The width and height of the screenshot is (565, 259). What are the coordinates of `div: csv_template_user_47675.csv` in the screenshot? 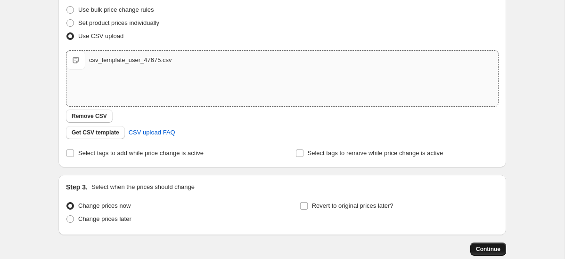 It's located at (130, 60).